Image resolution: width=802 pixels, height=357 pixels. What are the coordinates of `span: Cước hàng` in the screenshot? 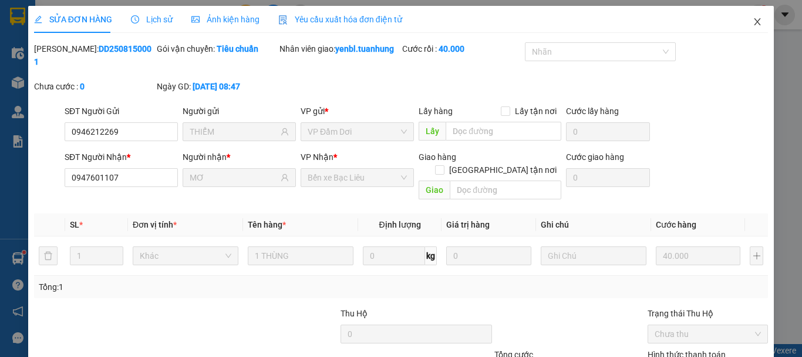 It's located at (676, 224).